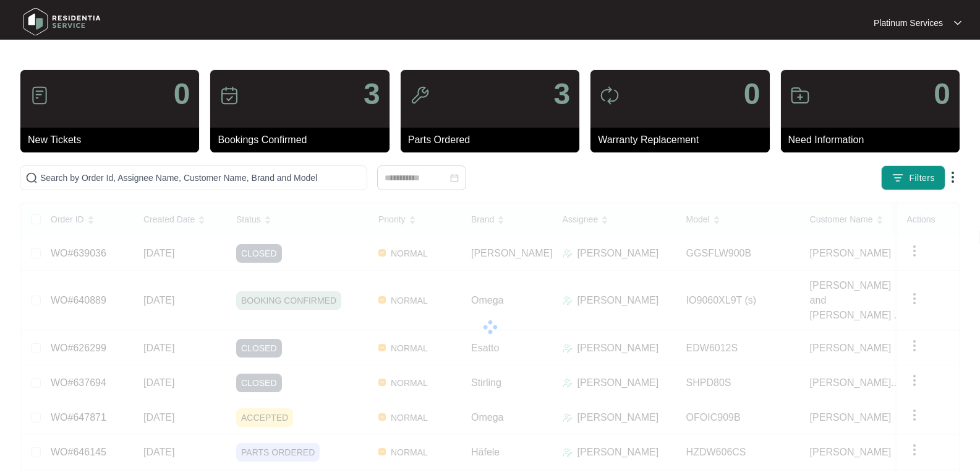  I want to click on button: filter iconFilters, so click(913, 177).